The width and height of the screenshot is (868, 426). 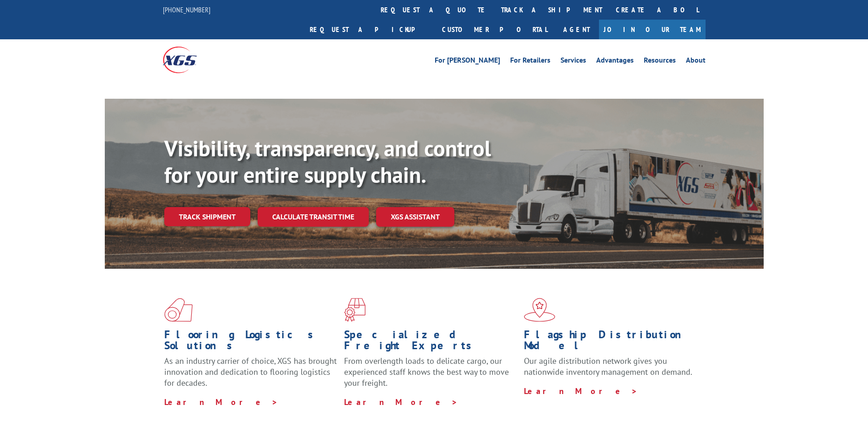 What do you see at coordinates (574, 62) in the screenshot?
I see `a: Services` at bounding box center [574, 62].